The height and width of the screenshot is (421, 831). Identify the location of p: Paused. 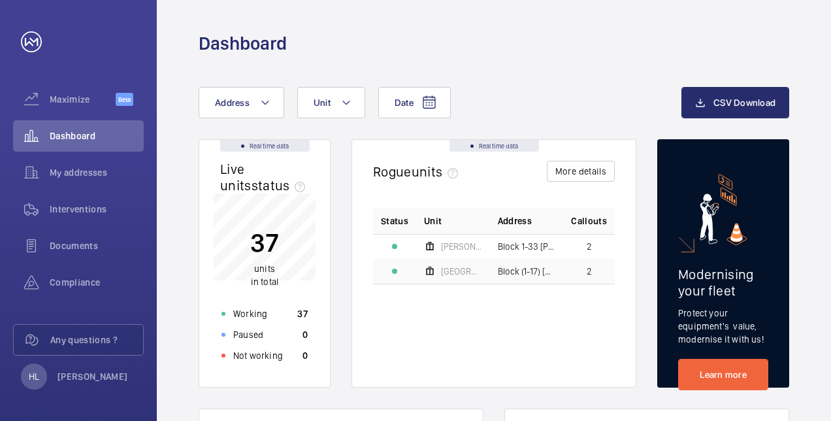
(248, 335).